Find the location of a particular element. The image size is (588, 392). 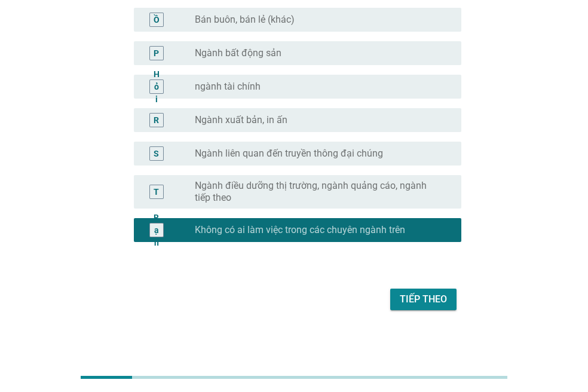

font: T is located at coordinates (156, 191).